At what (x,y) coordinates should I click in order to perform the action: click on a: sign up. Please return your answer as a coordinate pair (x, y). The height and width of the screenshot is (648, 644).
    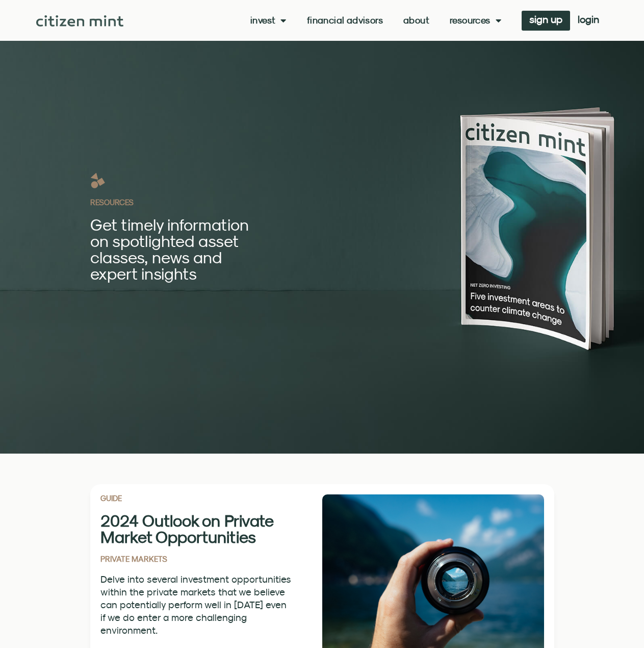
    Looking at the image, I should click on (546, 20).